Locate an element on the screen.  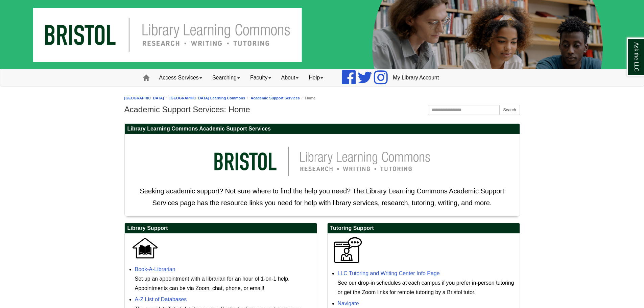
a: About is located at coordinates (290, 78).